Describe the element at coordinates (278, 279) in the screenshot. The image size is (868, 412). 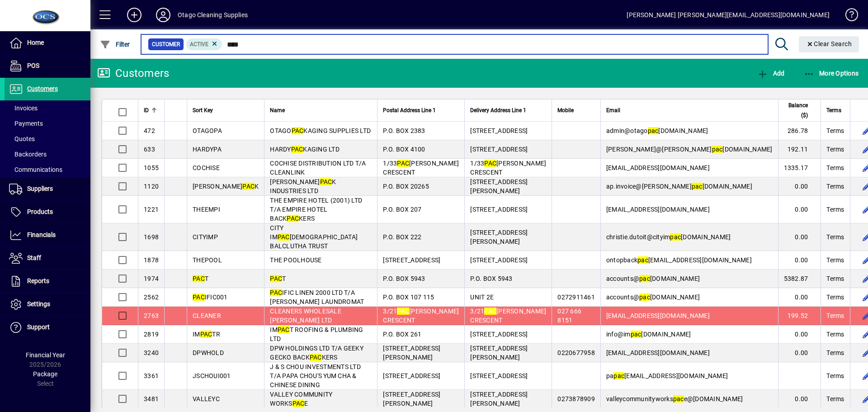
I see `span: T` at that location.